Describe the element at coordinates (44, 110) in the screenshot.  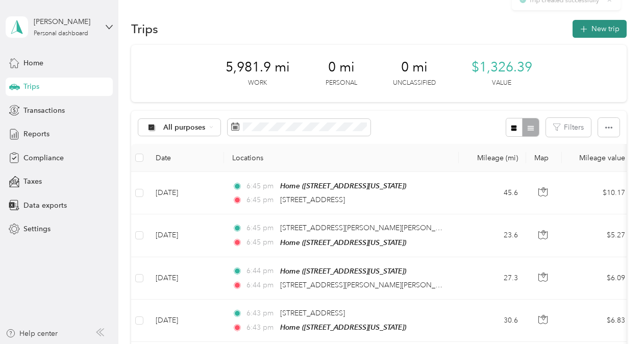
I see `span: Transactions` at that location.